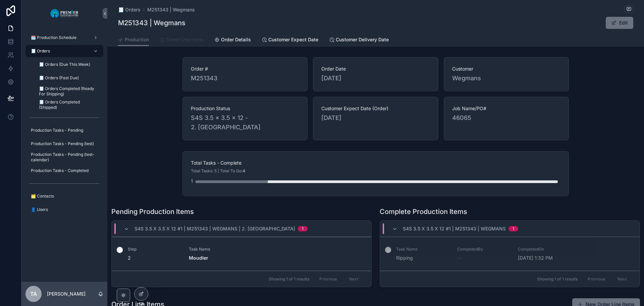 The width and height of the screenshot is (644, 306). Describe the element at coordinates (454, 229) in the screenshot. I see `span: S4S 3.5 x 3.5 x 12 #1 | M251343 | Wegmans` at that location.